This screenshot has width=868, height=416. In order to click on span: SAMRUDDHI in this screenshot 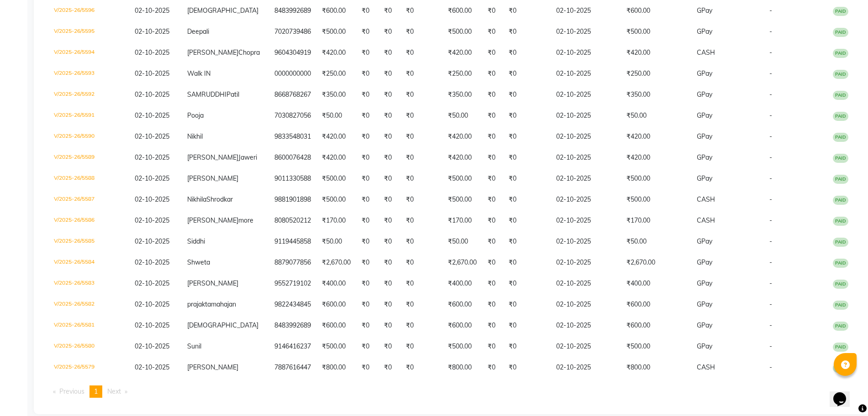, I will do `click(207, 95)`.